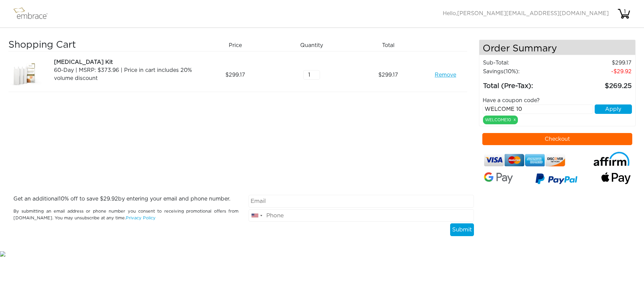  Describe the element at coordinates (126, 199) in the screenshot. I see `p: Get an additional % off to save $ by entering your email and phone number.` at that location.